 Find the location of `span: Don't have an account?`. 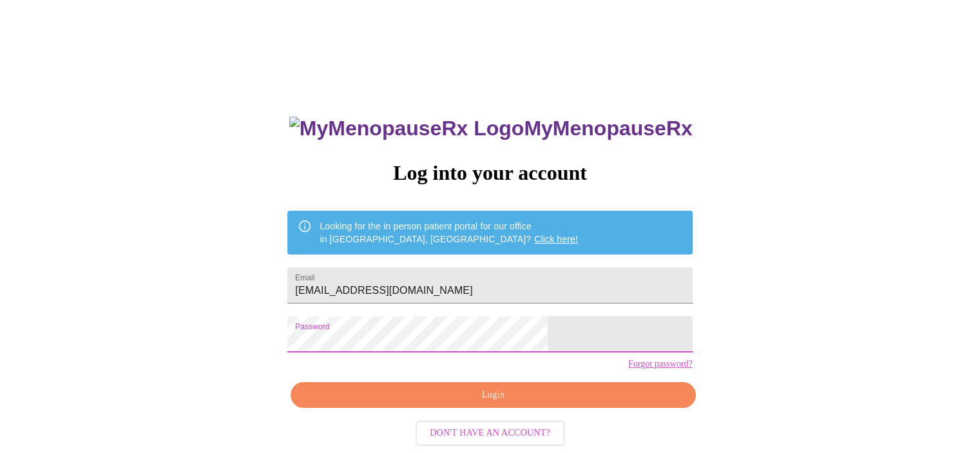

span: Don't have an account? is located at coordinates (490, 433).